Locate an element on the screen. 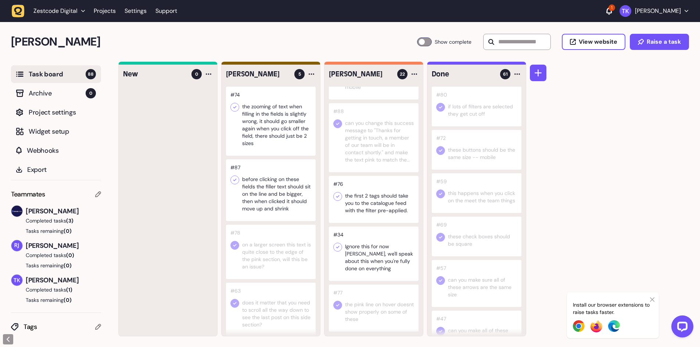 The width and height of the screenshot is (700, 347). h4: Harry is located at coordinates (257, 74).